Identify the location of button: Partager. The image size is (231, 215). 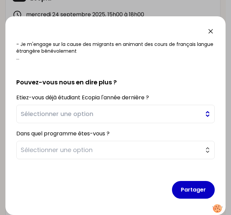
(194, 189).